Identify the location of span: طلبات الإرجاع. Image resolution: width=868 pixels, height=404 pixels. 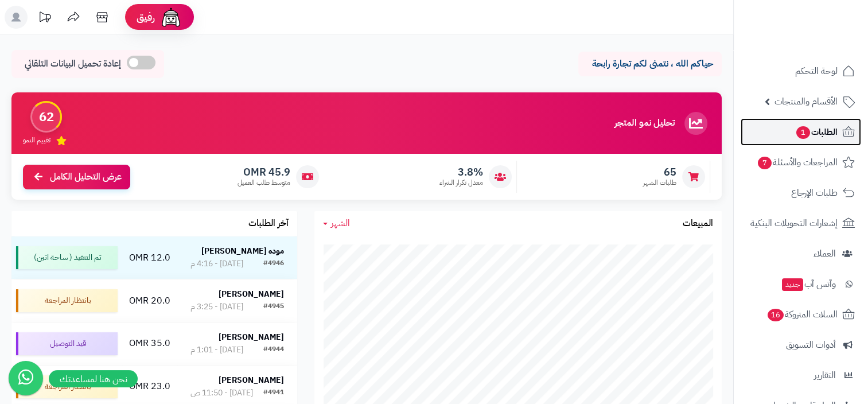
(814, 192).